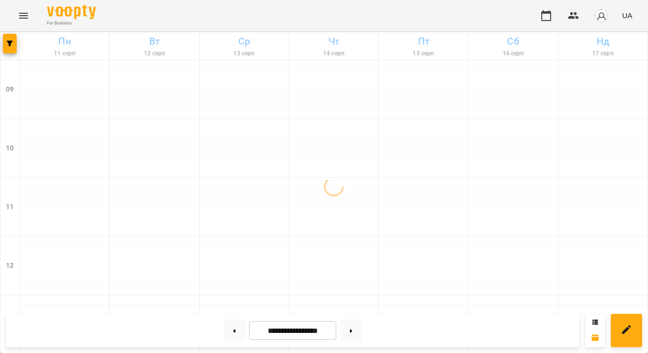 This screenshot has width=648, height=353. I want to click on h6: Нд, so click(603, 41).